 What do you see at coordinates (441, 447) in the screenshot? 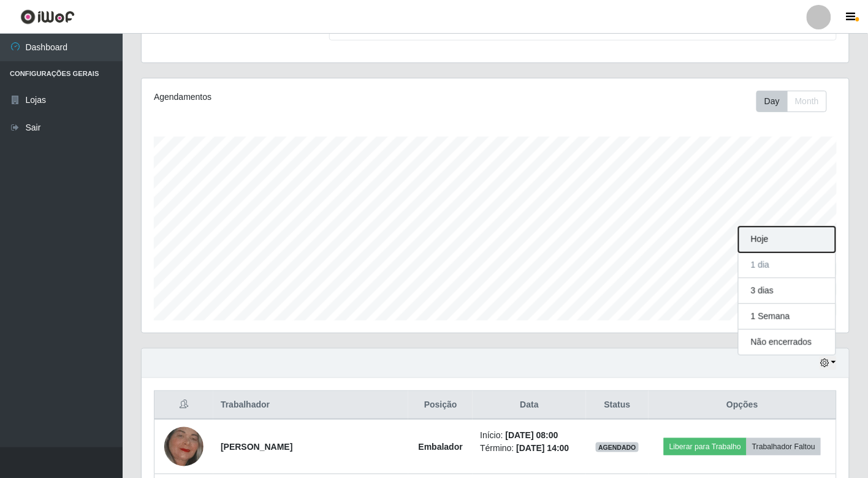
I see `strong: Embalador` at bounding box center [441, 447].